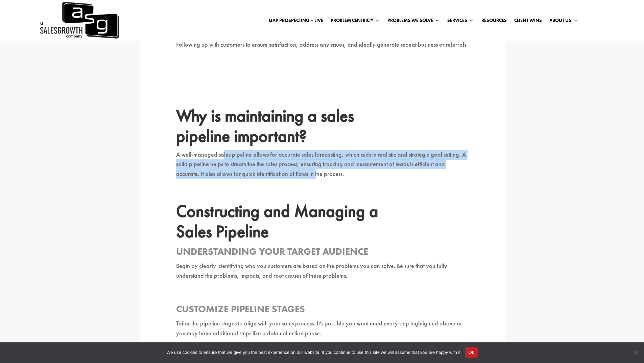  I want to click on p: A well-managed sales pipeline allows for accurate sales forecasting, which aids in realistic and ..., so click(322, 167).